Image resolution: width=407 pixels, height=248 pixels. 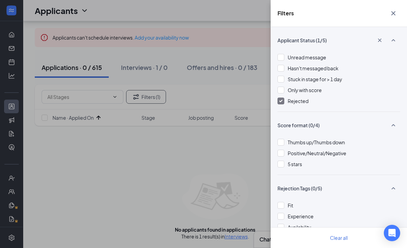 What do you see at coordinates (307, 57) in the screenshot?
I see `span: Unread message` at bounding box center [307, 57].